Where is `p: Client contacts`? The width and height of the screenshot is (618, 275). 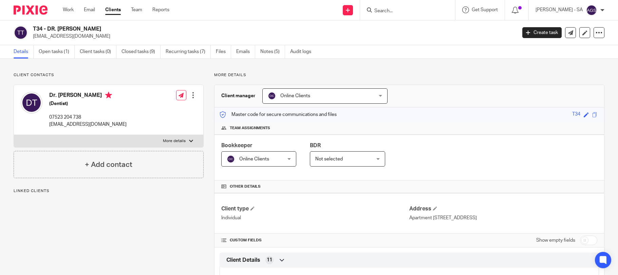
p: Client contacts is located at coordinates (109, 75).